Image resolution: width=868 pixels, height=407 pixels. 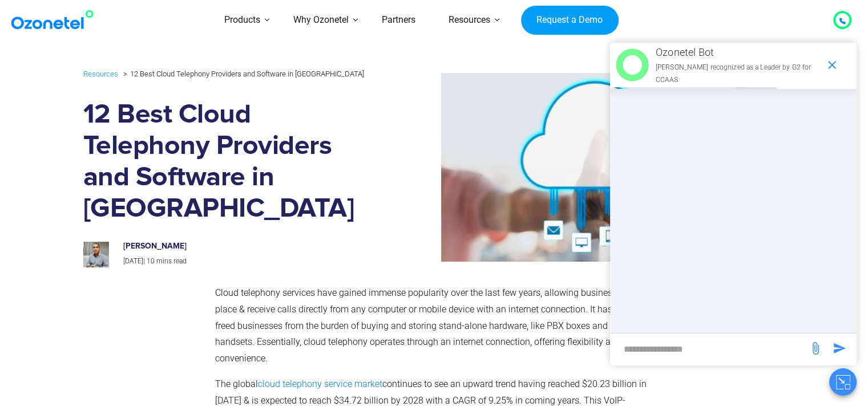 What do you see at coordinates (570, 20) in the screenshot?
I see `a: Request a Demo` at bounding box center [570, 20].